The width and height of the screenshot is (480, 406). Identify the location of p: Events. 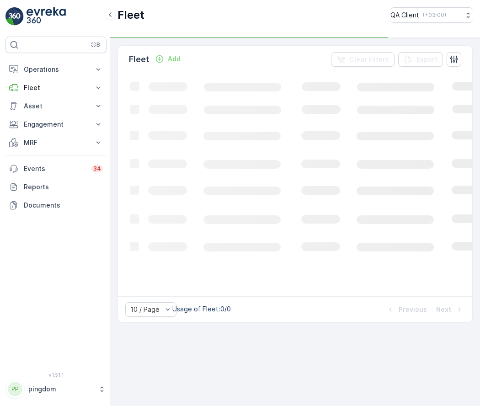
(55, 169).